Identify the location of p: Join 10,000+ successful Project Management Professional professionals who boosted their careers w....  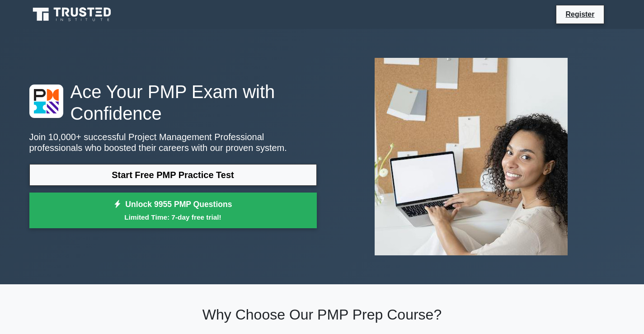
(173, 142).